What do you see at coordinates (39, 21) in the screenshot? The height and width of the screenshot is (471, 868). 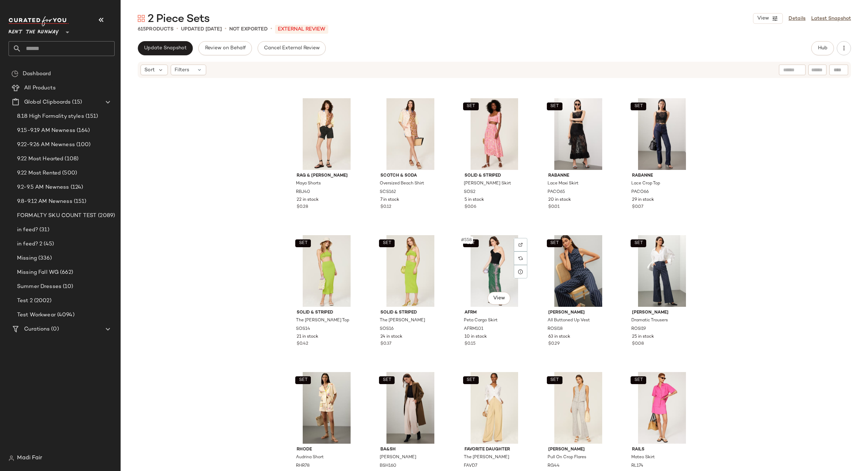 I see `img: cfy_white_logo.C9jOOHJF.svg` at bounding box center [39, 21].